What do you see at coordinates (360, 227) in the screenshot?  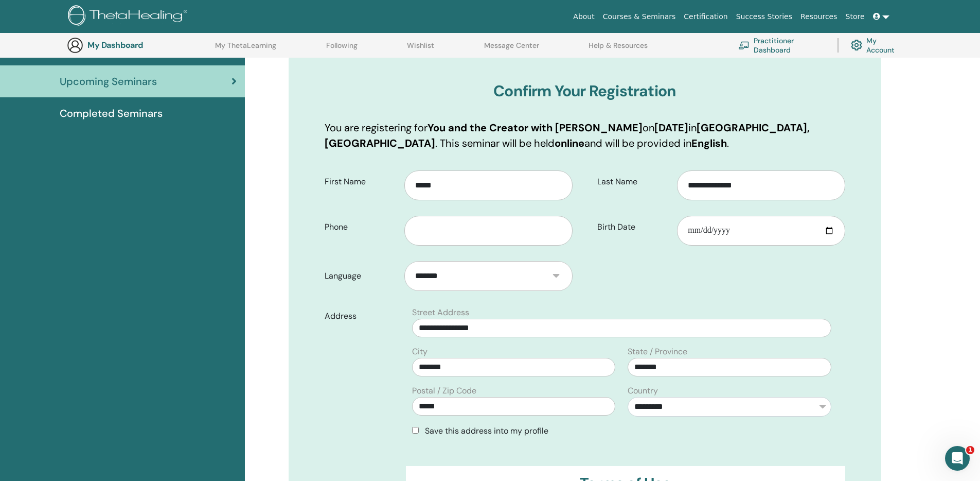 I see `label: Phone` at bounding box center [360, 227].